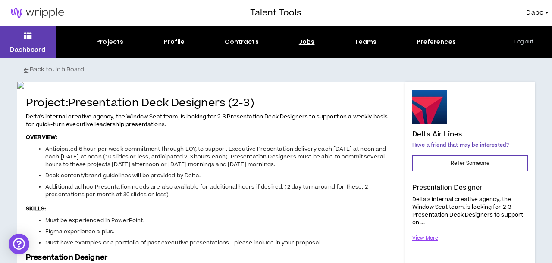 This screenshot has width=552, height=263. Describe the element at coordinates (174, 42) in the screenshot. I see `div: Profile` at that location.